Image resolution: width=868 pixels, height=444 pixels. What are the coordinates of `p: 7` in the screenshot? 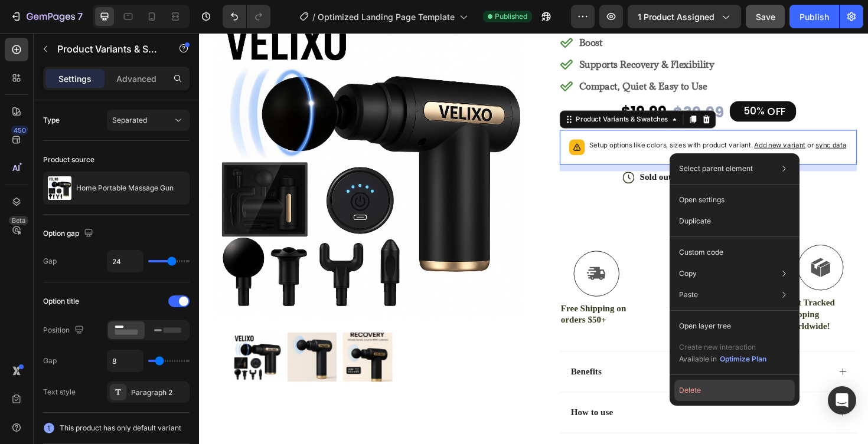 It's located at (79, 16).